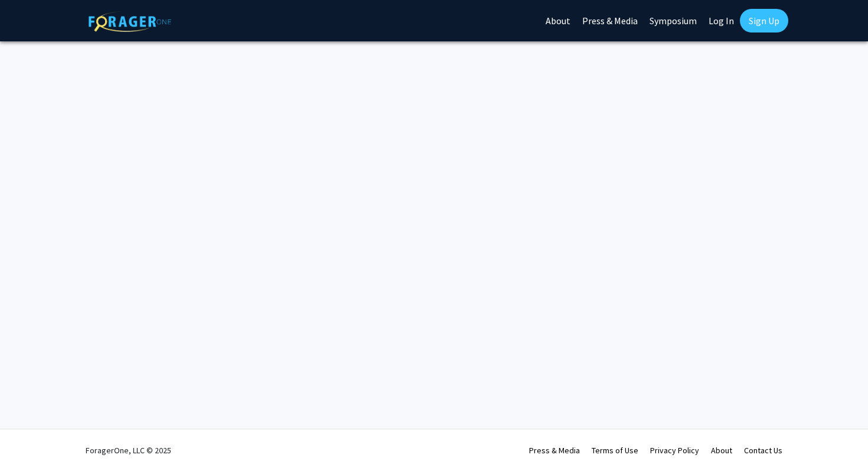 This screenshot has height=471, width=868. What do you see at coordinates (130, 22) in the screenshot?
I see `img: ForagerOne Logo` at bounding box center [130, 22].